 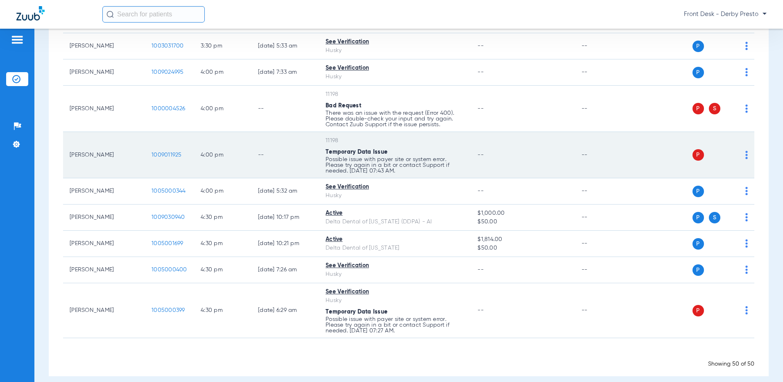 What do you see at coordinates (223, 46) in the screenshot?
I see `td: 3:30 PM` at bounding box center [223, 46].